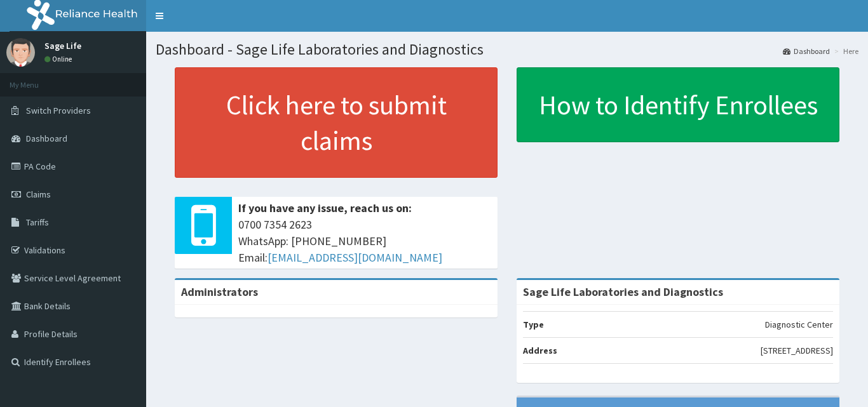 This screenshot has width=868, height=407. What do you see at coordinates (219, 291) in the screenshot?
I see `b: Administrators` at bounding box center [219, 291].